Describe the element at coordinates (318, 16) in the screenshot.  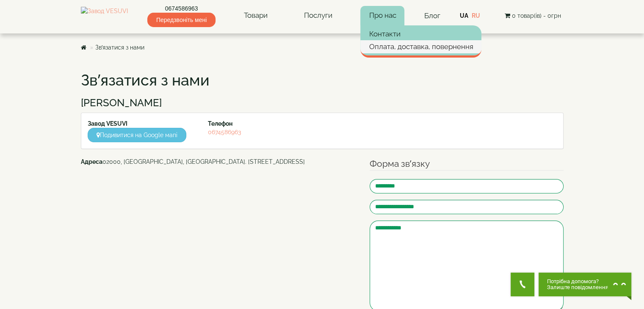
I see `a: Послуги` at that location.